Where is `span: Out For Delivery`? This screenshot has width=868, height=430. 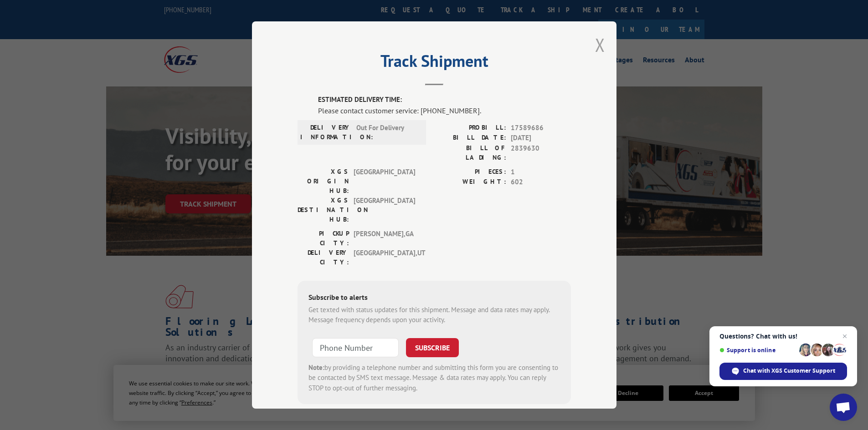
span: Out For Delivery is located at coordinates (387, 132).